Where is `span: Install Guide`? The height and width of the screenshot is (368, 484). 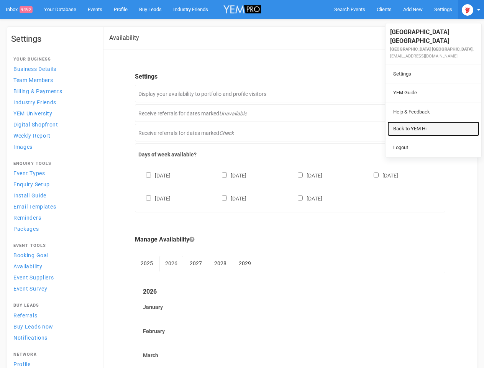 span: Install Guide is located at coordinates (30, 196).